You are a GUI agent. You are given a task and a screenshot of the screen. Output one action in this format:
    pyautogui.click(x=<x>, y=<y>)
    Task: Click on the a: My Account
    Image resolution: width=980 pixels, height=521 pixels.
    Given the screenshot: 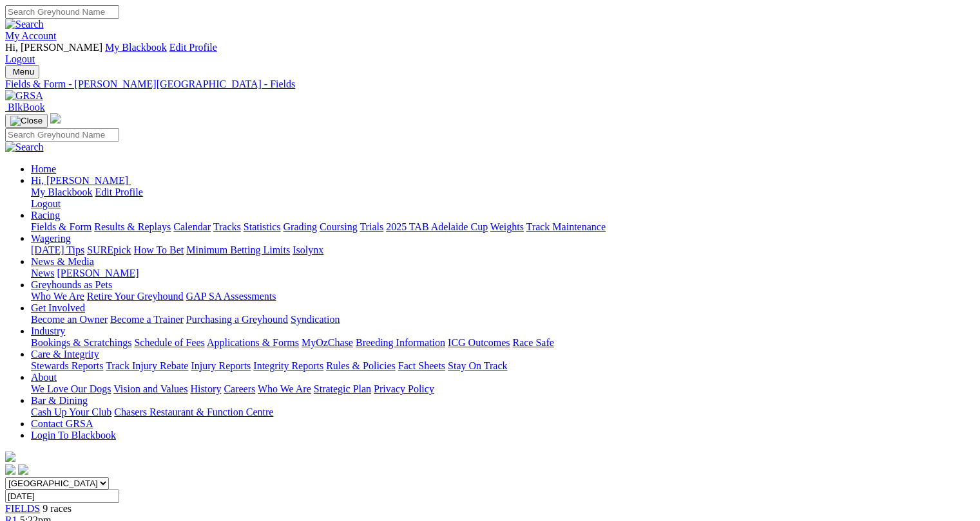 What is the action you would take?
    pyautogui.click(x=31, y=35)
    